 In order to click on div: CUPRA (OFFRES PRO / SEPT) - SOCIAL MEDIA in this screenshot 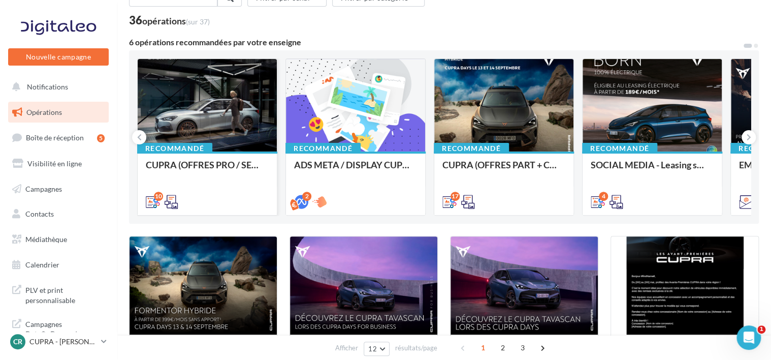, I will do `click(207, 170)`.